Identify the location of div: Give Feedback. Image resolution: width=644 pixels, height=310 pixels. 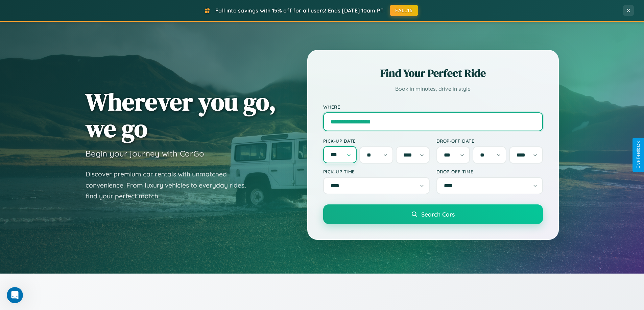
(638, 155).